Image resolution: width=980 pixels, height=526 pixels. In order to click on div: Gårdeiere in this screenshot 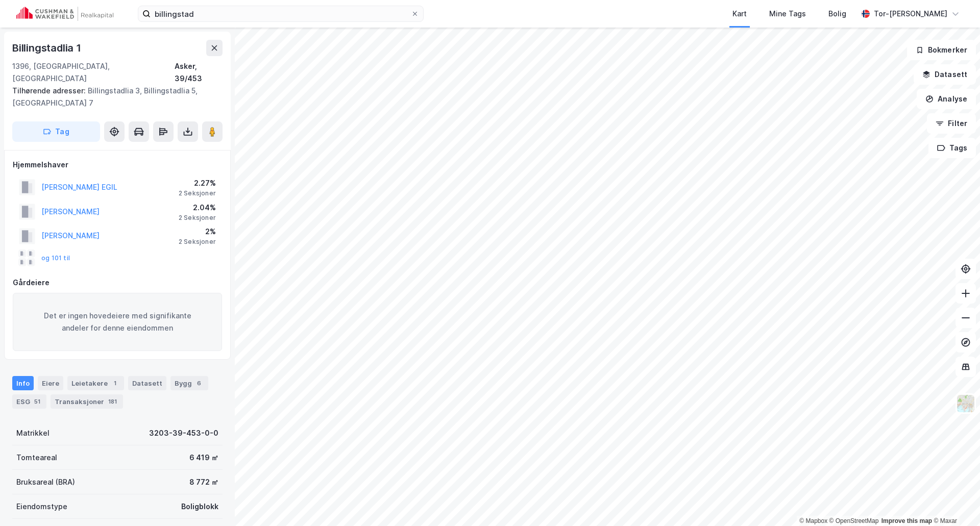, I will do `click(117, 283)`.